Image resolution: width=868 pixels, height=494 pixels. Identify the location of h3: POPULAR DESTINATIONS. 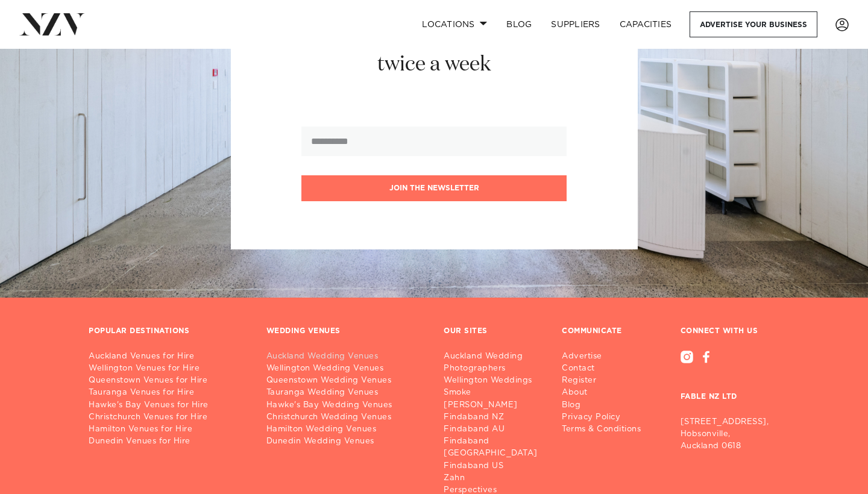
(138, 331).